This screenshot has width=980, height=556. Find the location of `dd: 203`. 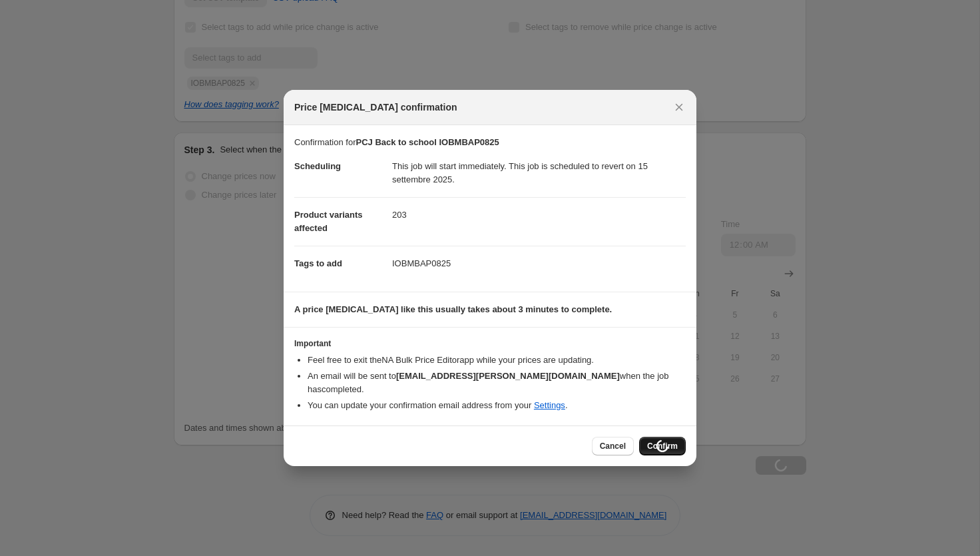

dd: 203 is located at coordinates (538, 215).